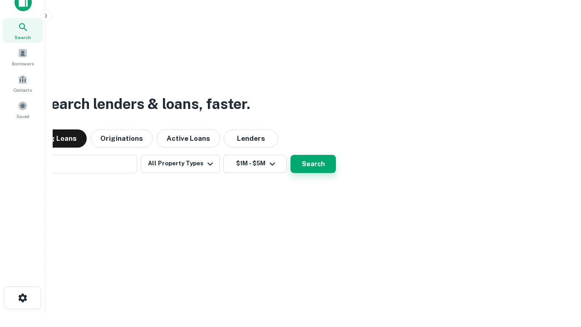 This screenshot has height=327, width=581. Describe the element at coordinates (255, 164) in the screenshot. I see `button: $1M - $5M` at that location.